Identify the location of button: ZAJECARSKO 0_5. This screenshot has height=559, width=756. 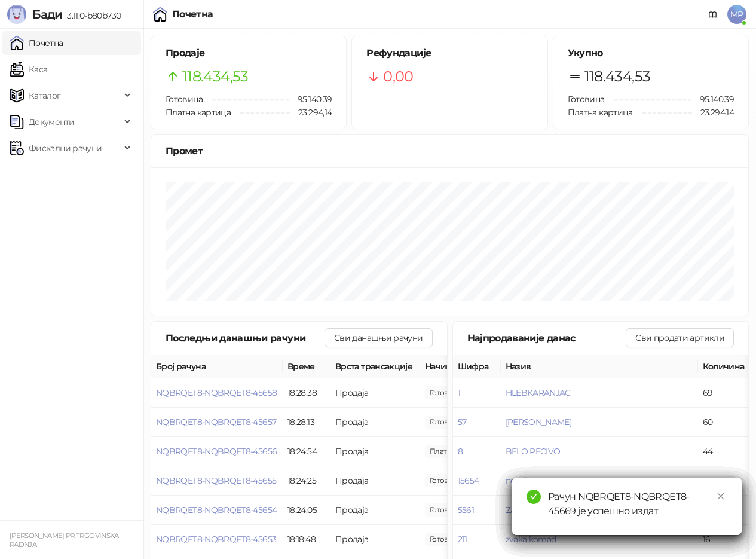
(540, 511).